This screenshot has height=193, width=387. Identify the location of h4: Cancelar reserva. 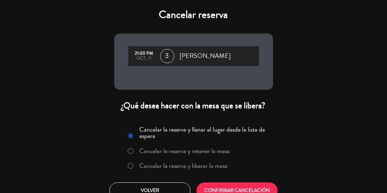
(194, 15).